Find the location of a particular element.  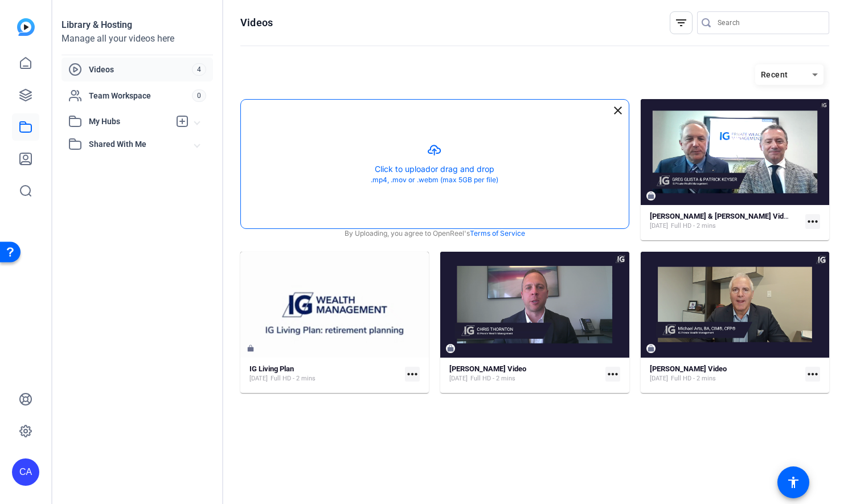

span: Videos is located at coordinates (140, 69).